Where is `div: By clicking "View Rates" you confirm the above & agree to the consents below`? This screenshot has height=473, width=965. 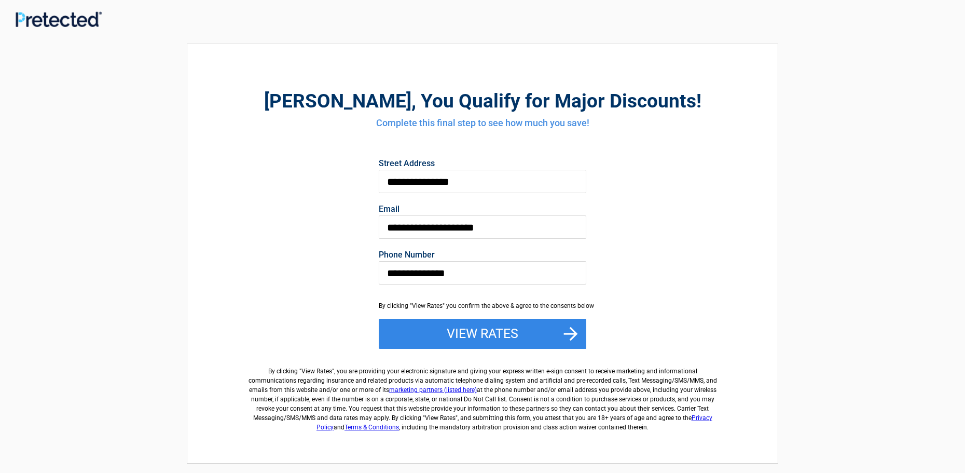 div: By clicking "View Rates" you confirm the above & agree to the consents below is located at coordinates (482, 306).